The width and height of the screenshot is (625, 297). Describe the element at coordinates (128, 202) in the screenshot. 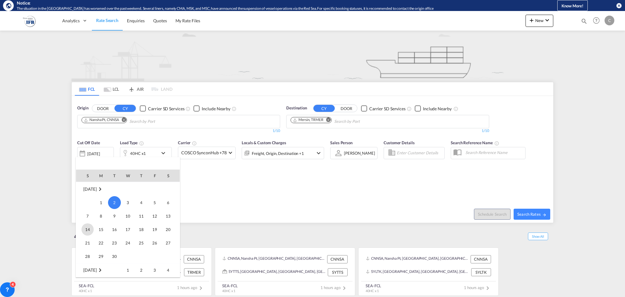

I see `td: Wednesday September 3 2025` at that location.